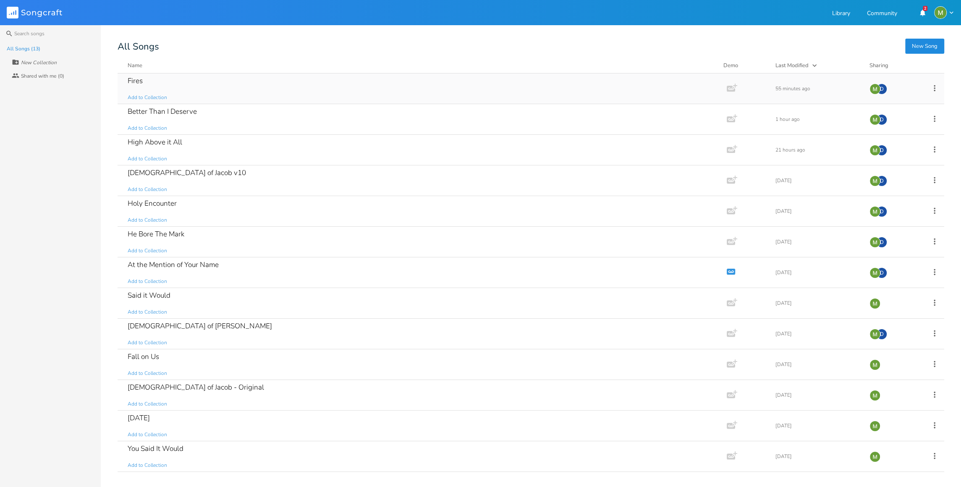 The image size is (961, 487). What do you see at coordinates (818, 66) in the screenshot?
I see `button: Last Modified` at bounding box center [818, 66].